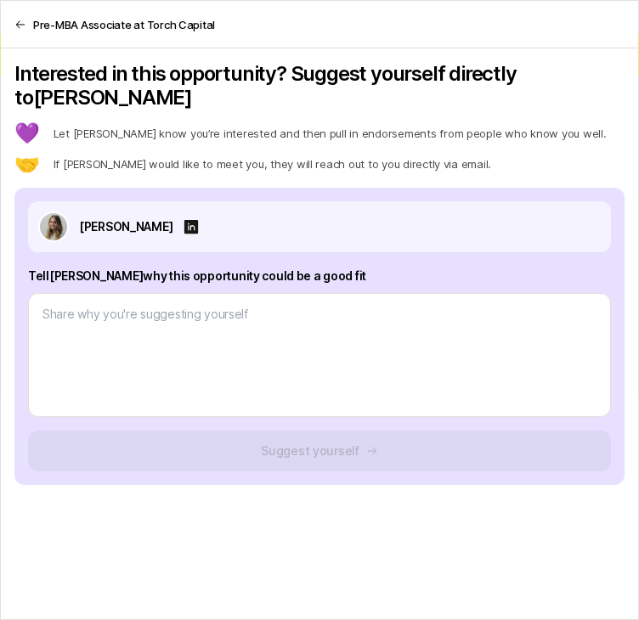 The height and width of the screenshot is (620, 639). I want to click on p: Pre-MBA Associate at Torch Capital, so click(124, 25).